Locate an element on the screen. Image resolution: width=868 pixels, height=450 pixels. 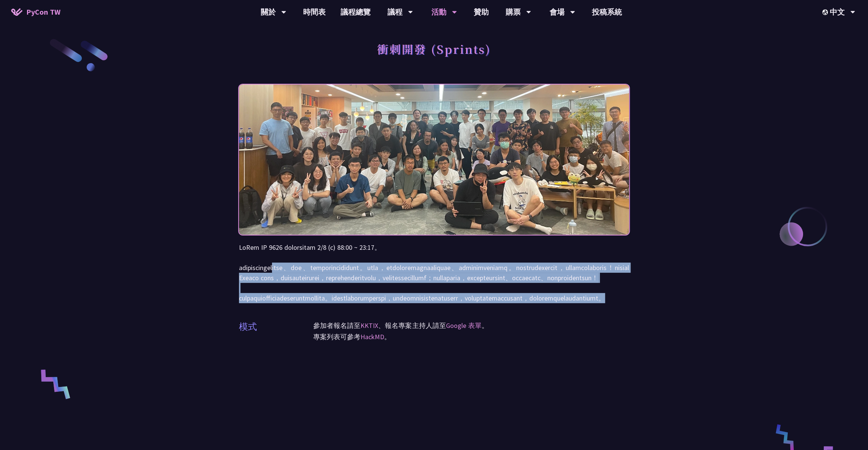
p: 模式 is located at coordinates (248, 326).